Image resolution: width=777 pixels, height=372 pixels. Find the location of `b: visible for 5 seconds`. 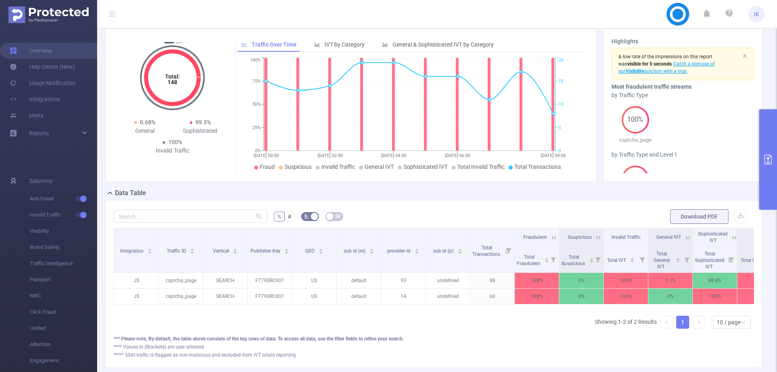

b: visible for 5 seconds is located at coordinates (649, 64).